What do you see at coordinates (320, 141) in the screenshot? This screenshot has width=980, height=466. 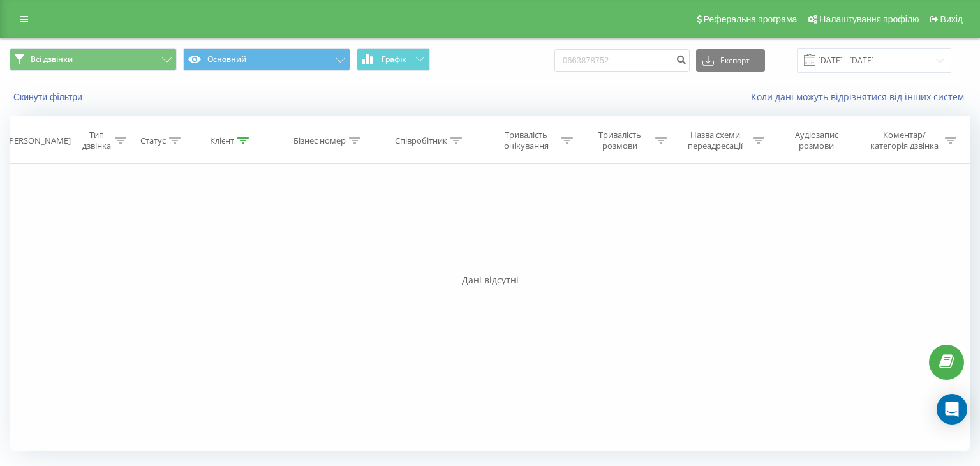 I see `div: Бізнес номер` at bounding box center [320, 141].